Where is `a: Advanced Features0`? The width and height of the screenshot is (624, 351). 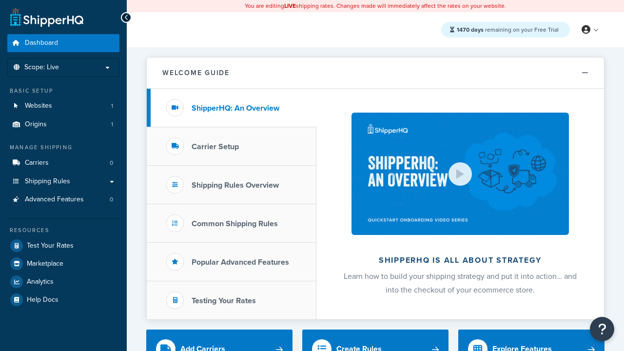
a: Advanced Features0 is located at coordinates (63, 199).